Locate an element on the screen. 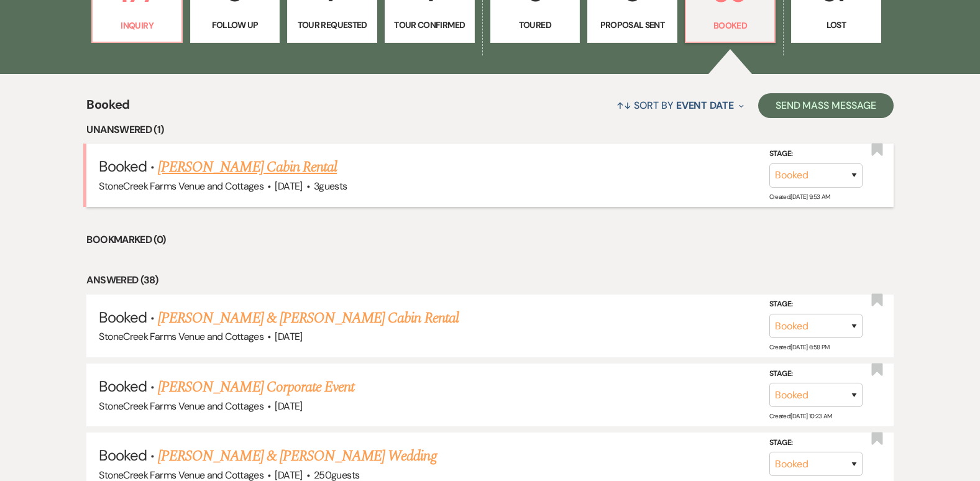 This screenshot has width=980, height=481. li: Answered (38) is located at coordinates (490, 281).